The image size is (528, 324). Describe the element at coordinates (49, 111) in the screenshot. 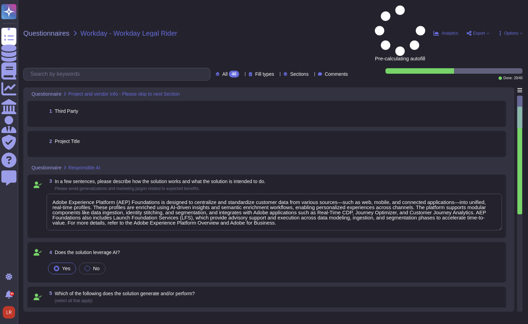

I see `span: 1` at that location.